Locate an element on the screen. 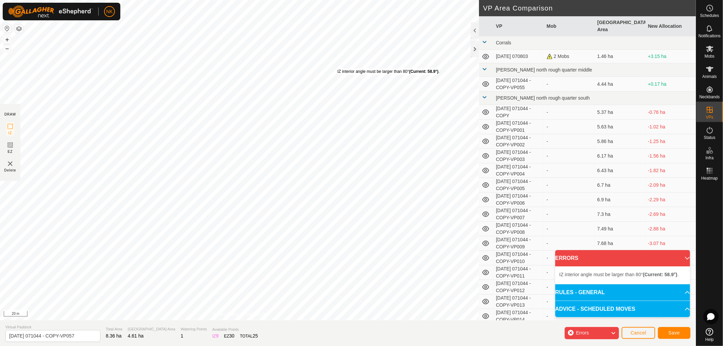 This screenshot has height=346, width=723. button: Reset Map is located at coordinates (7, 28).